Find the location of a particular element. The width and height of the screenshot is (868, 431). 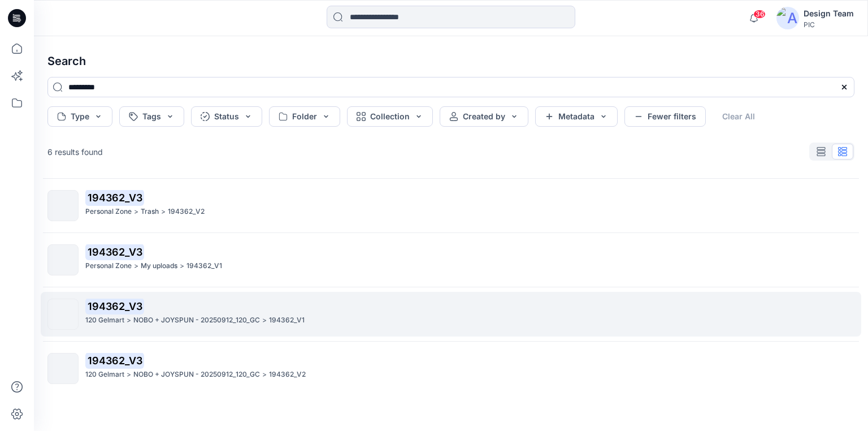

h4: Search is located at coordinates (451, 61).